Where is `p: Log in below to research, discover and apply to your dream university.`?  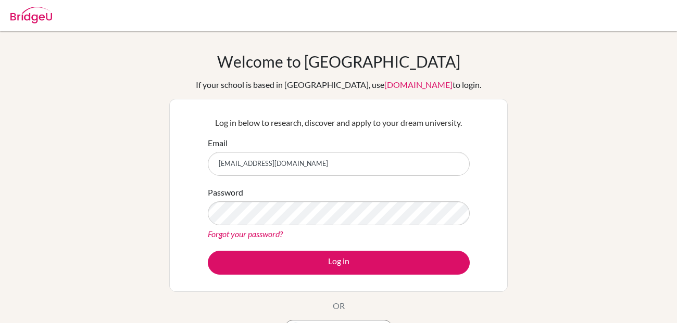
p: Log in below to research, discover and apply to your dream university. is located at coordinates (338, 123).